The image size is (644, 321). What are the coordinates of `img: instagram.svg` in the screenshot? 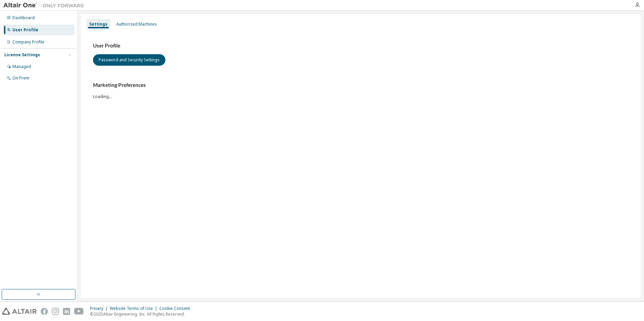 It's located at (55, 311).